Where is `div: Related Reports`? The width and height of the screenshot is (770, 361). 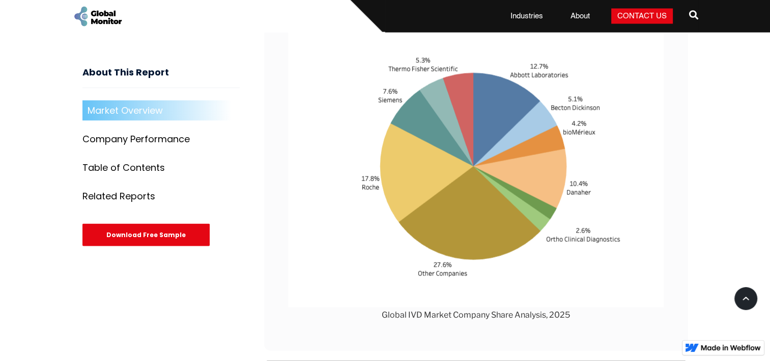 div: Related Reports is located at coordinates (119, 196).